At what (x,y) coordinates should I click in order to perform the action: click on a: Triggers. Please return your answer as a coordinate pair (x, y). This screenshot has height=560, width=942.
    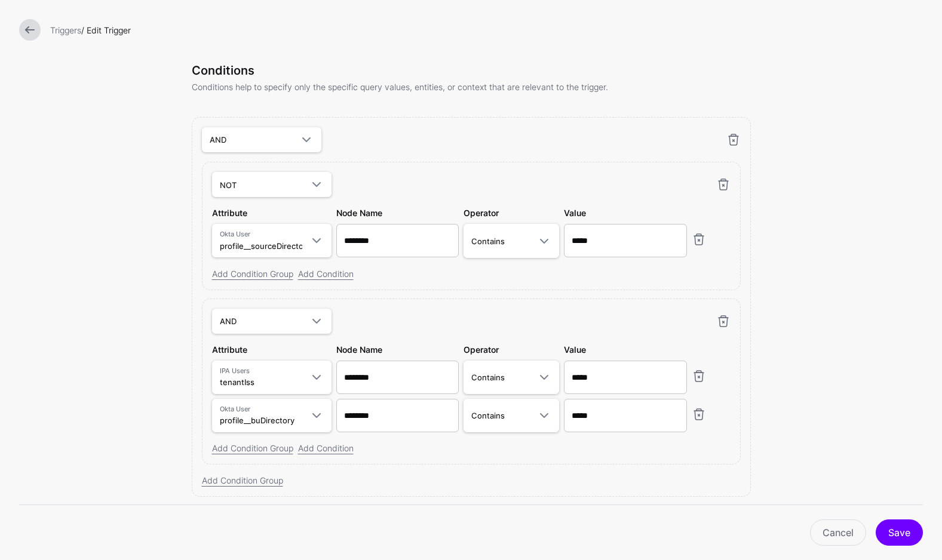
    Looking at the image, I should click on (66, 30).